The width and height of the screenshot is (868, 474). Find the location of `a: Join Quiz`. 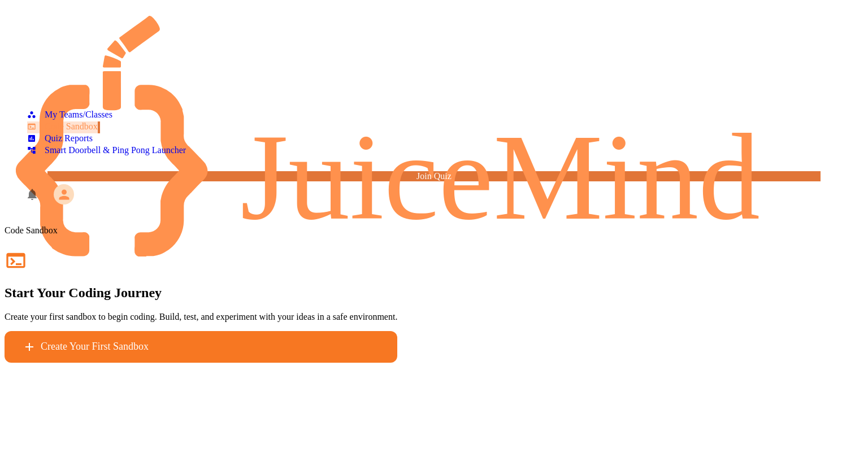

a: Join Quiz is located at coordinates (434, 176).